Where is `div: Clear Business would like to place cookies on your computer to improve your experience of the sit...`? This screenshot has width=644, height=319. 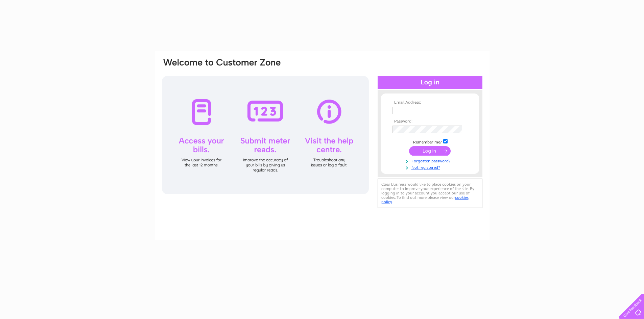 div: Clear Business would like to place cookies on your computer to improve your experience of the sit... is located at coordinates (430, 193).